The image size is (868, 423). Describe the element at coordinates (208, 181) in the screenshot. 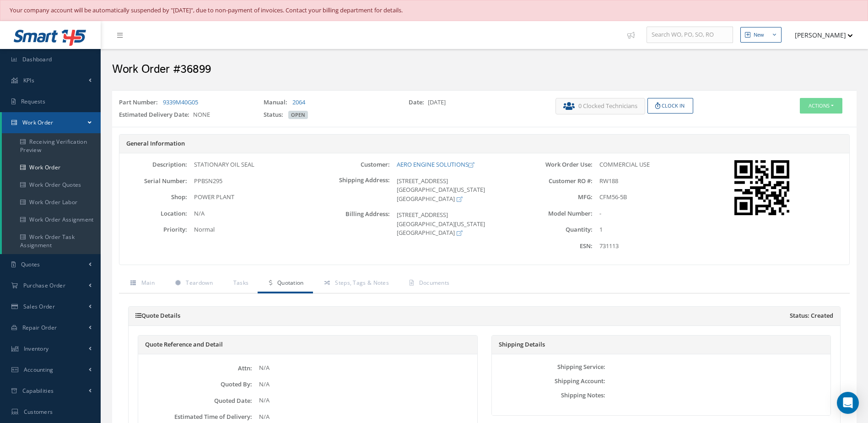

I see `span: PPBSN295` at that location.